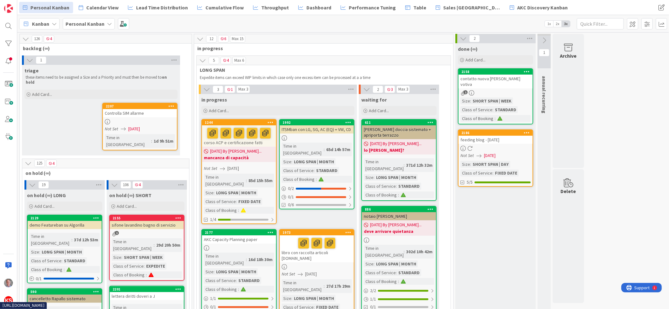  What do you see at coordinates (271, 8) in the screenshot?
I see `a: Throughput` at bounding box center [271, 8].